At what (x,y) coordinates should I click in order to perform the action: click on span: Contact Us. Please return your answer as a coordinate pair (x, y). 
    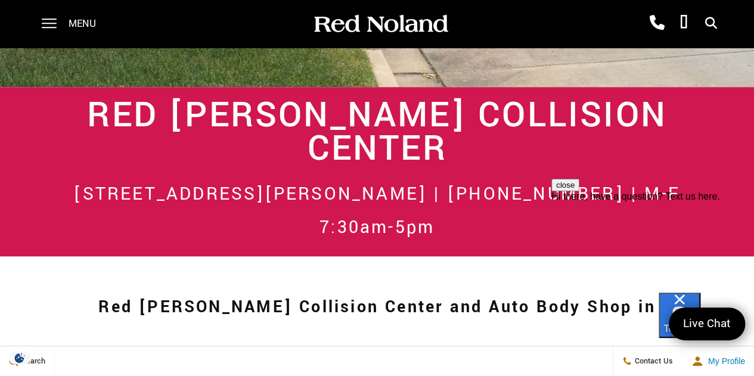
    Looking at the image, I should click on (652, 361).